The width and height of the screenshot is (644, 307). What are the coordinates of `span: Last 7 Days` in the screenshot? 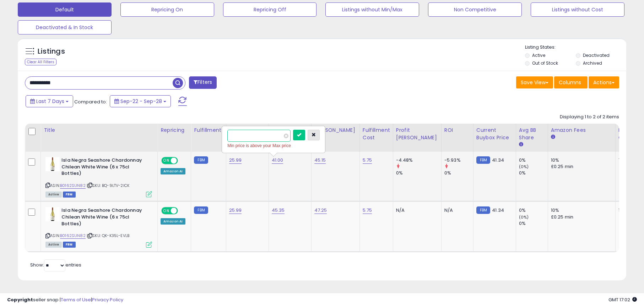 It's located at (50, 101).